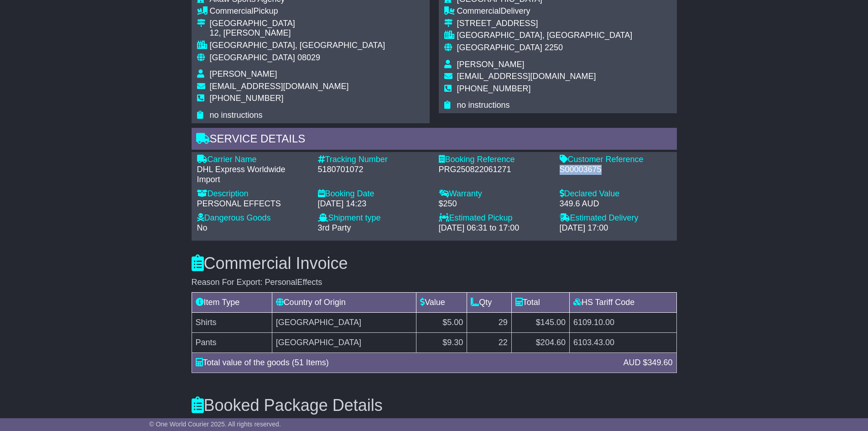 The height and width of the screenshot is (431, 868). Describe the element at coordinates (540, 322) in the screenshot. I see `td: $145.00` at that location.